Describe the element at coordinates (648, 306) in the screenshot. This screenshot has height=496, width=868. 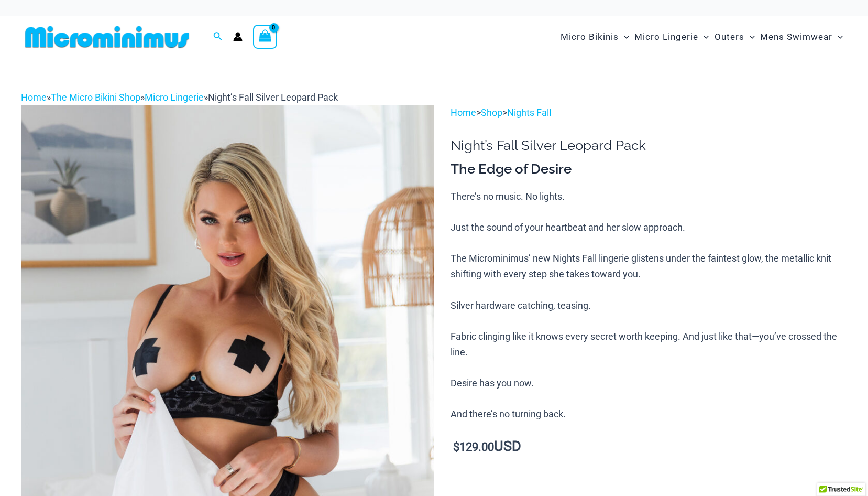
I see `p: There’s no music. No lights. Just the sound of your heartbeat and her slow approach. The Micromin...` at that location.